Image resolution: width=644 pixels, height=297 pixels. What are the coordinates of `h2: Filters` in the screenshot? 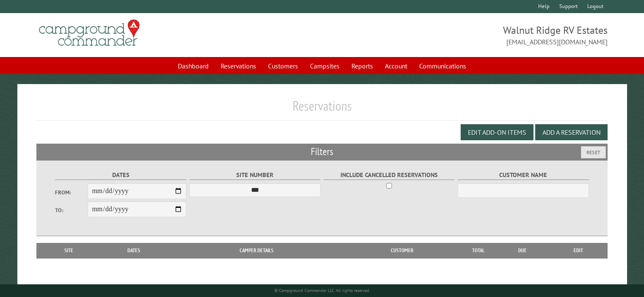 It's located at (322, 152).